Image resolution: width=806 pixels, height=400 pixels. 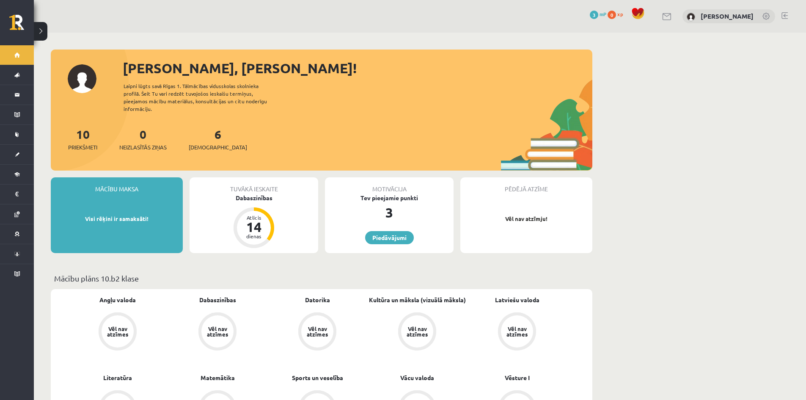 What do you see at coordinates (322, 278) in the screenshot?
I see `p: Mācību plāns 10.b2 klase` at bounding box center [322, 278].